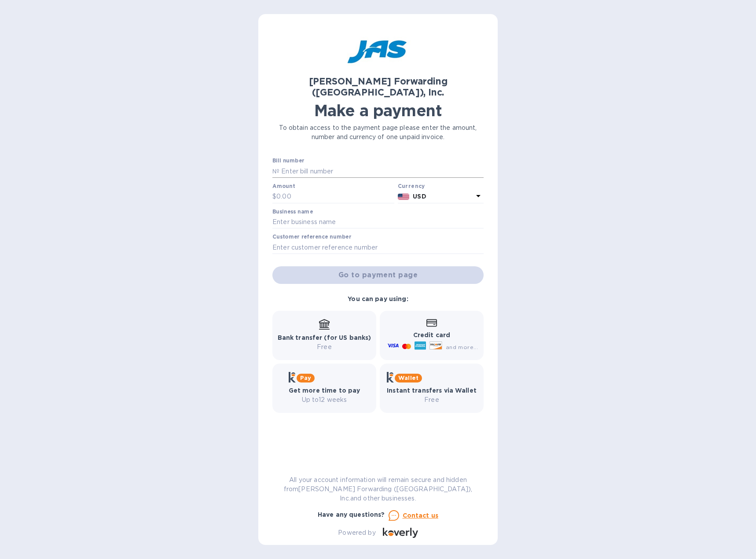 This screenshot has width=756, height=559. What do you see at coordinates (335, 197) in the screenshot?
I see `input: 0.00` at bounding box center [335, 197].